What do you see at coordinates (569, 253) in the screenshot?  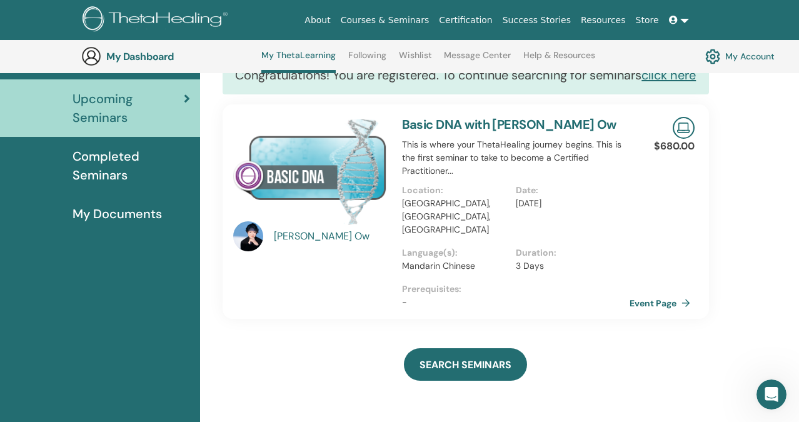 I see `p: Duration :` at bounding box center [569, 253].